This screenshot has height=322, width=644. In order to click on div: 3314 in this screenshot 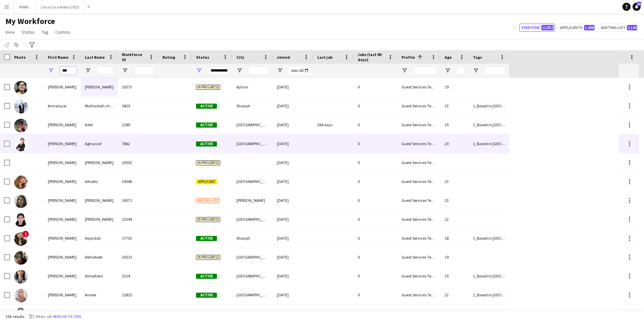, I will do `click(138, 276)`.